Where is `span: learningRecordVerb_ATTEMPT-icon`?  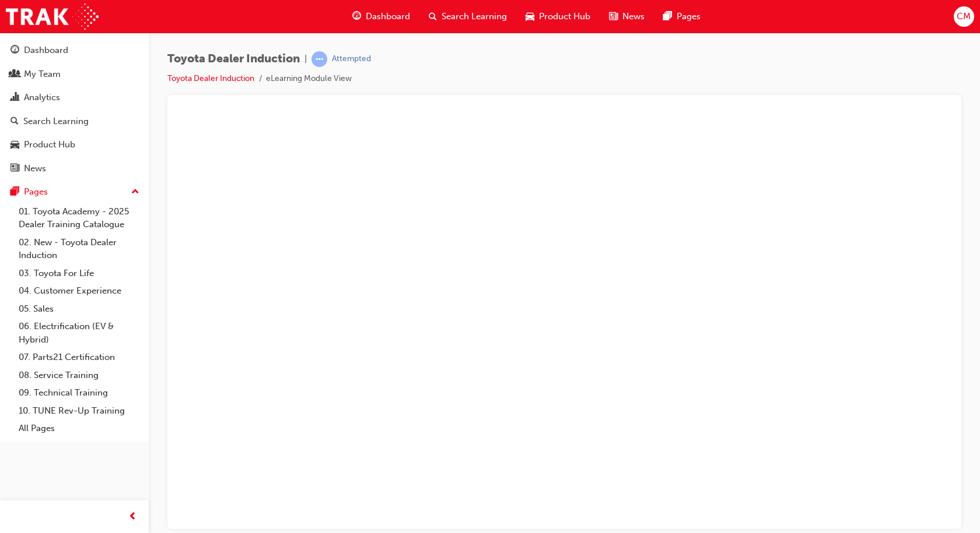
span: learningRecordVerb_ATTEMPT-icon is located at coordinates (319, 59).